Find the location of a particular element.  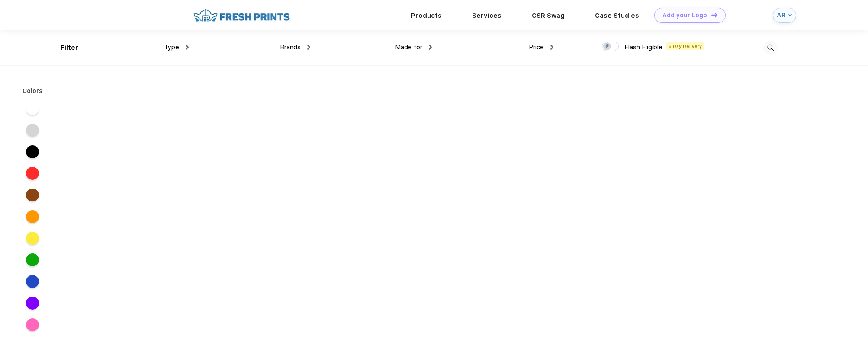

span: Flash Eligible is located at coordinates (644, 47).